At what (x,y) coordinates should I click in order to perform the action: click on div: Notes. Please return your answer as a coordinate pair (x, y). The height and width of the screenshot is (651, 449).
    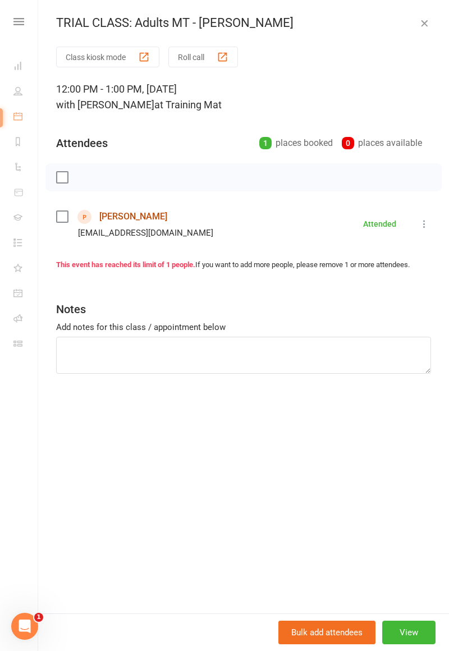
    Looking at the image, I should click on (71, 309).